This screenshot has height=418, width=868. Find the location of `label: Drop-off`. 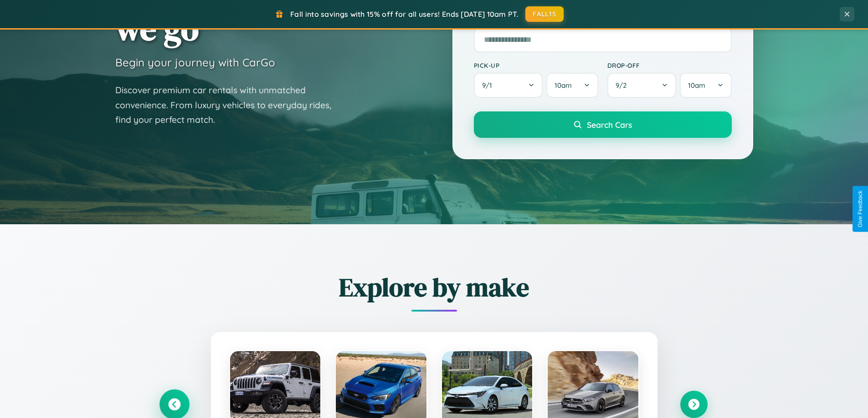

label: Drop-off is located at coordinates (669, 65).